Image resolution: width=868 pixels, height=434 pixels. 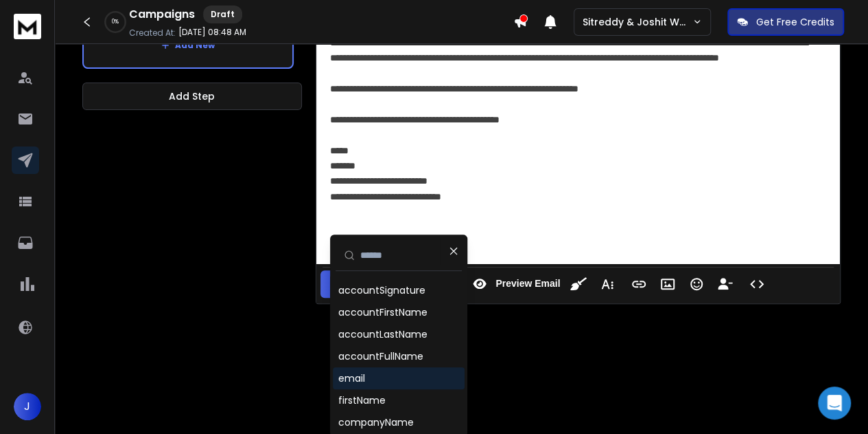 I want to click on p: Sitreddy & Joshit Workspace, so click(x=638, y=22).